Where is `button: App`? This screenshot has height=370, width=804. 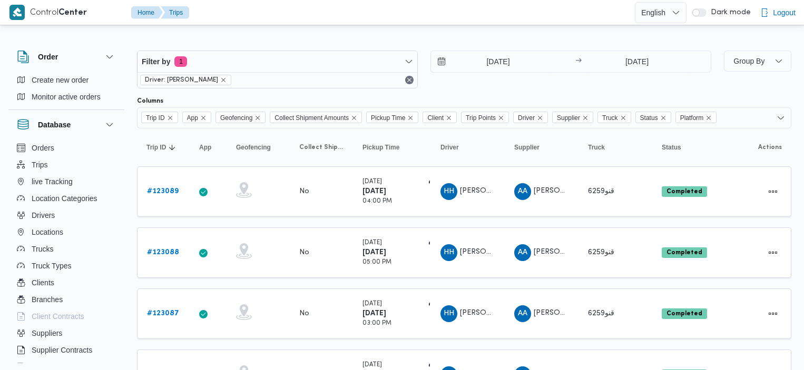 button: App is located at coordinates (208, 147).